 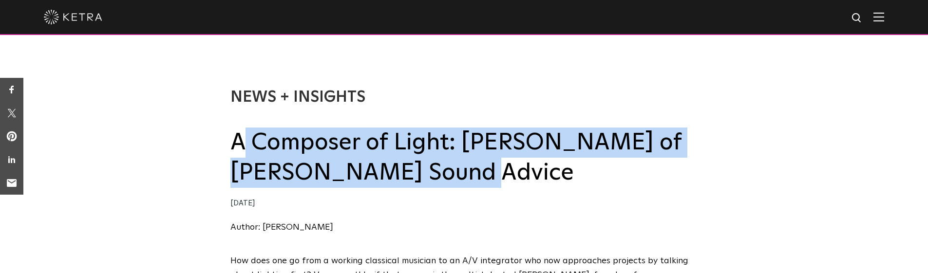 What do you see at coordinates (73, 17) in the screenshot?
I see `img: ketra-logo-2019-white` at bounding box center [73, 17].